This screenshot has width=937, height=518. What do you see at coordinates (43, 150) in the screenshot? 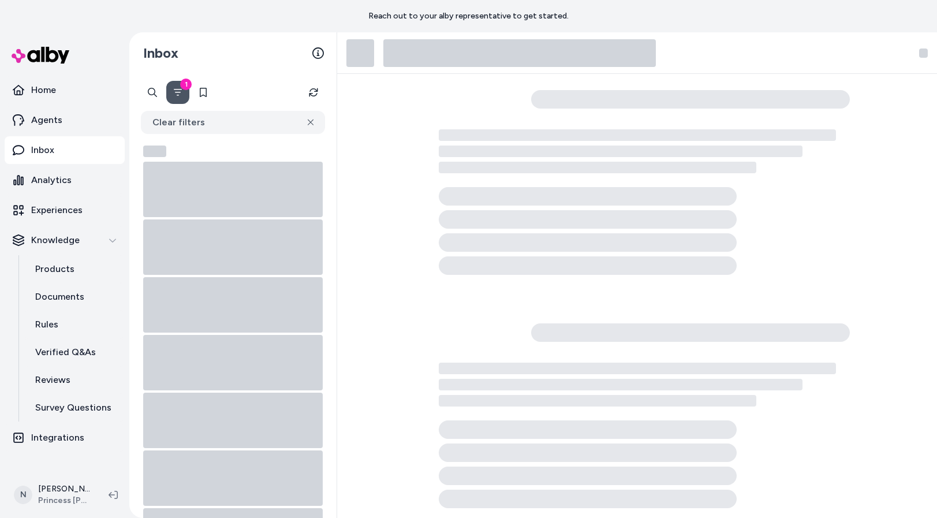
I see `p: Inbox` at bounding box center [43, 150].